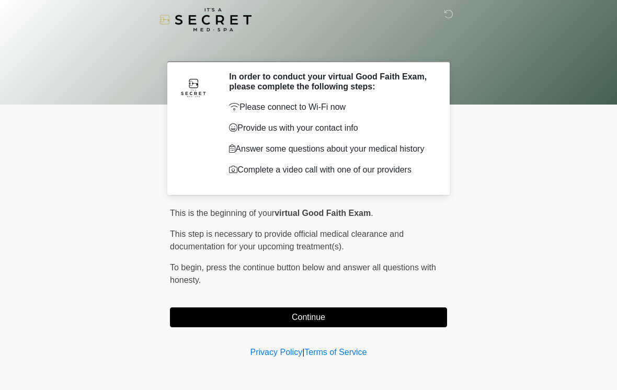 This screenshot has width=617, height=390. I want to click on h2: In order to conduct your virtual Good Faith Exam, please complete the following steps:, so click(330, 82).